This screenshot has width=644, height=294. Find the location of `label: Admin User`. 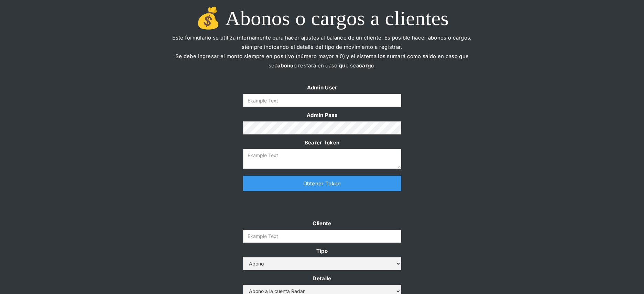

label: Admin User is located at coordinates (322, 87).